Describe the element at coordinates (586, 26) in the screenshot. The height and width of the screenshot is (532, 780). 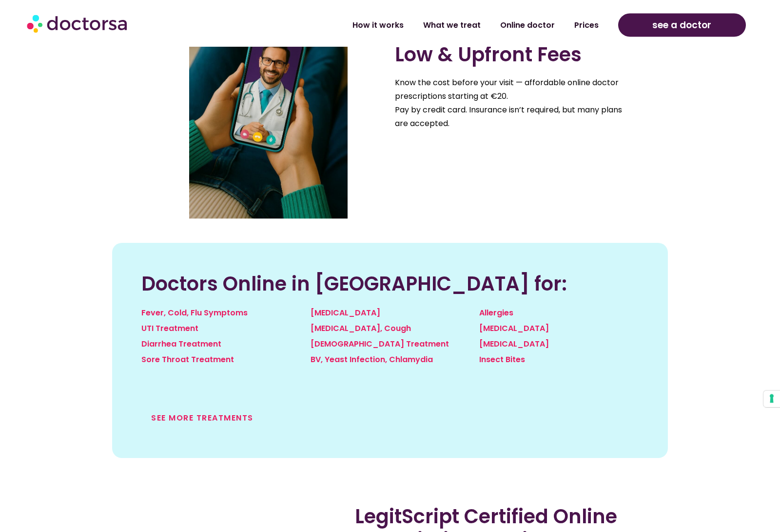
I see `a: Prices` at that location.